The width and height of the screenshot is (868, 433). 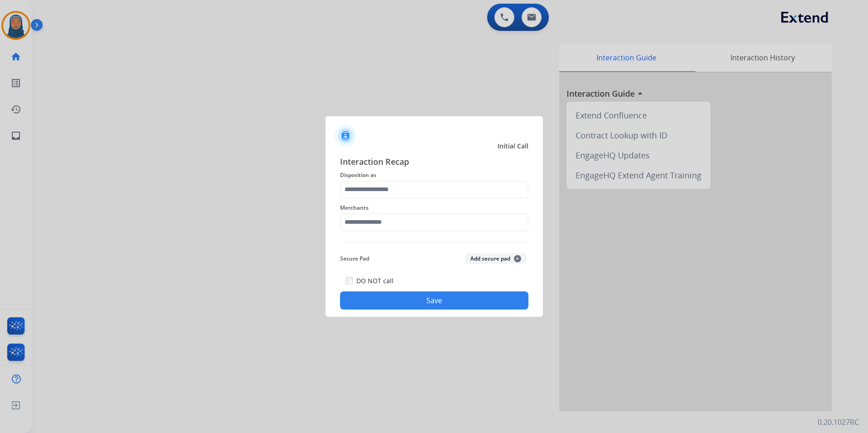 I want to click on span: Merchants, so click(x=434, y=208).